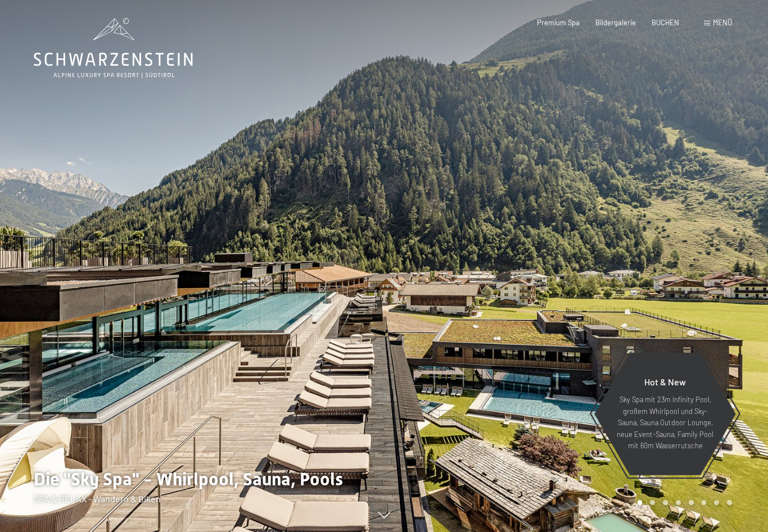 This screenshot has width=768, height=532. I want to click on a: BUCHEN, so click(665, 23).